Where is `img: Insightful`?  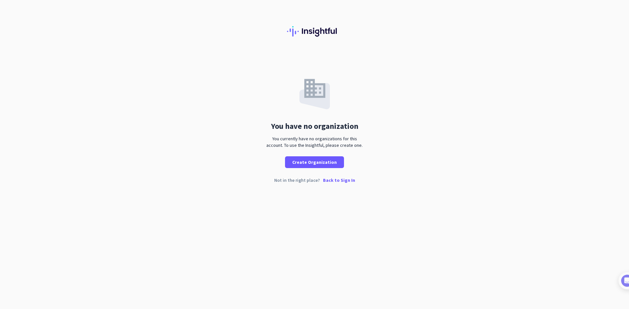
img: Insightful is located at coordinates (314, 31).